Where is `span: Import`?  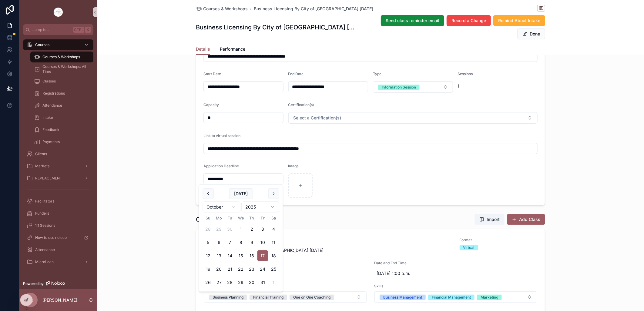
span: Import is located at coordinates (493, 219).